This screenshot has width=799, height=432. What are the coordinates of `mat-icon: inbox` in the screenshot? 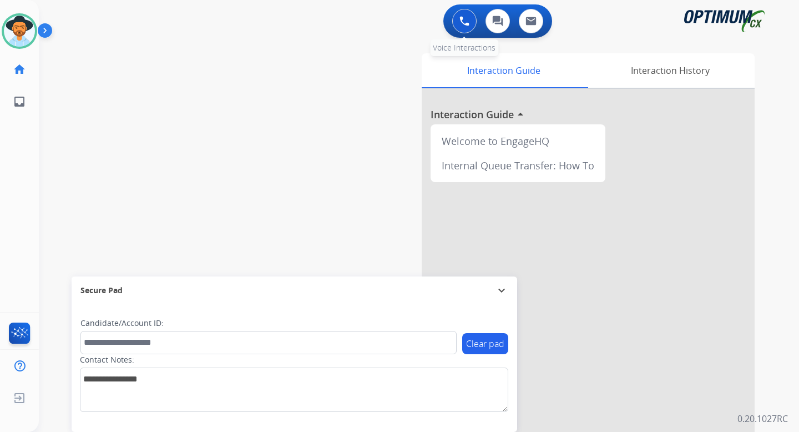 It's located at (19, 102).